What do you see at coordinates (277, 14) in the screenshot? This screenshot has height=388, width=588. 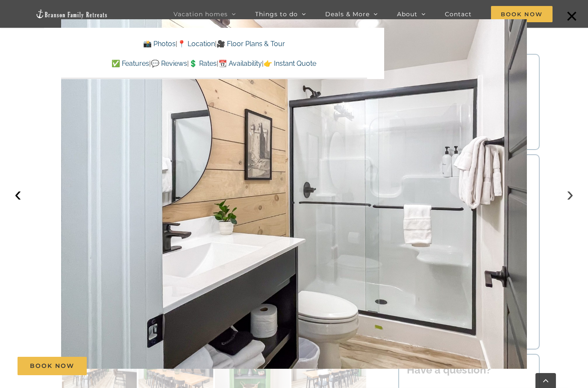 I see `span: Things to do` at bounding box center [277, 14].